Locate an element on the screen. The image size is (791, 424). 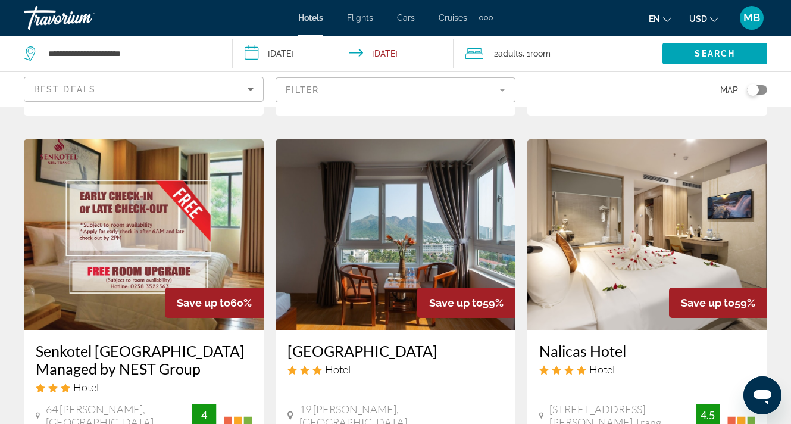
button: Filter is located at coordinates (395, 90).